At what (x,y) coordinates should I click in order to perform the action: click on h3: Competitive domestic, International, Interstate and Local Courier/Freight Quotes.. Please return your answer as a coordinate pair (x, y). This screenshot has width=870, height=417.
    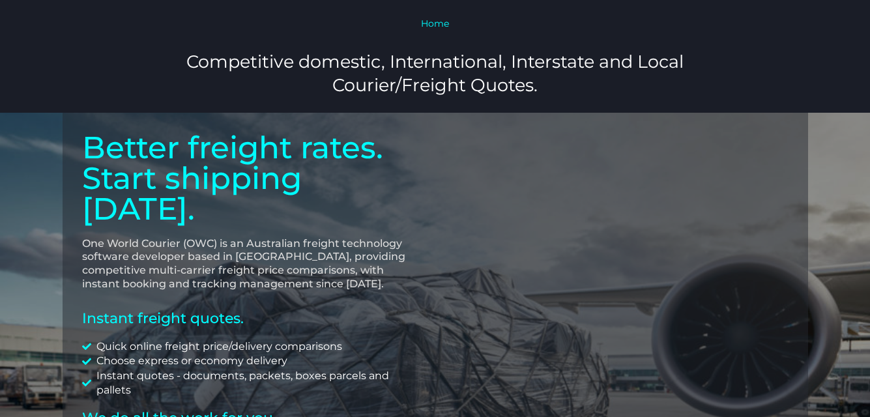
    Looking at the image, I should click on (435, 73).